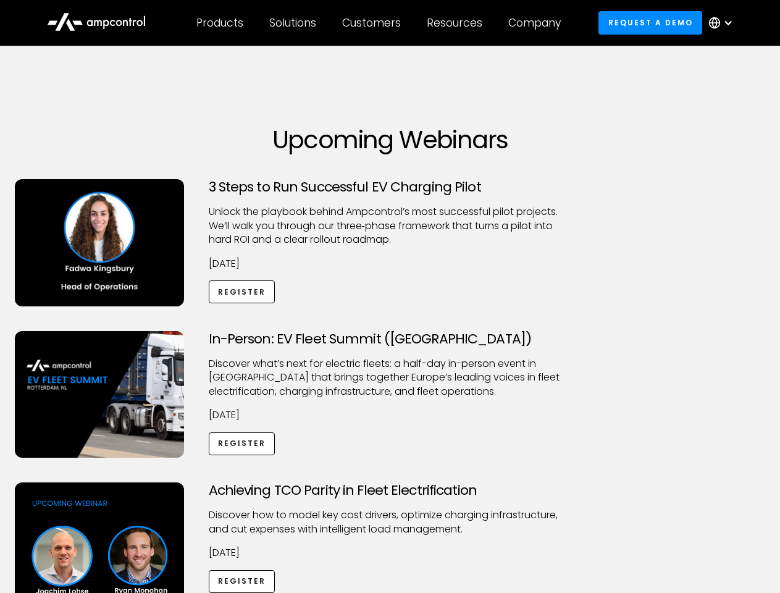 The width and height of the screenshot is (780, 593). What do you see at coordinates (391, 140) in the screenshot?
I see `h1: Upcoming Webinars` at bounding box center [391, 140].